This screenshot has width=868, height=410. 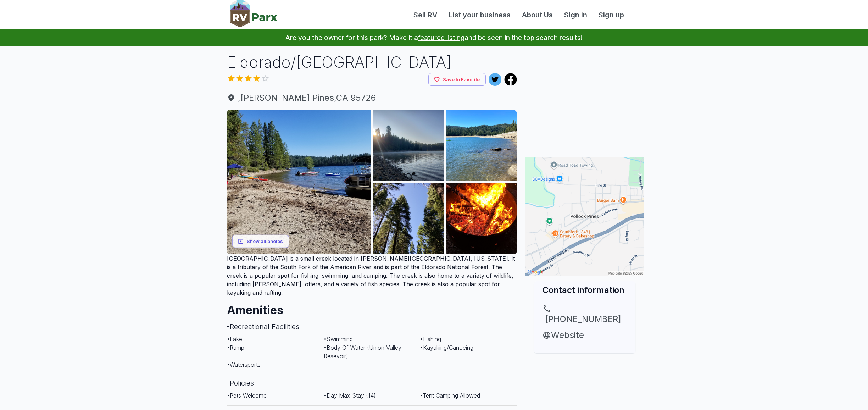 What do you see at coordinates (585, 217) in the screenshot?
I see `a: Map for Eldorado/Wench Creek` at bounding box center [585, 217].